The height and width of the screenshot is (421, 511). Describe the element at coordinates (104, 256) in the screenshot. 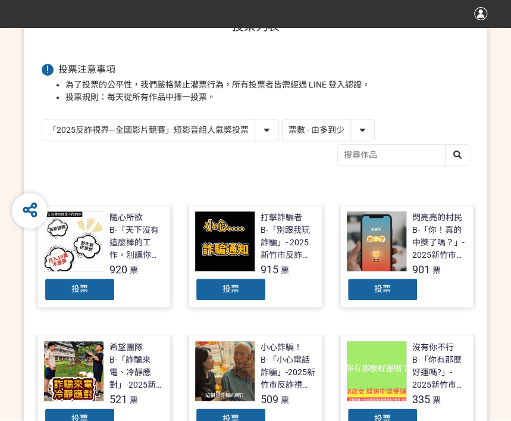

I see `a: 隨心所欲B-「天下沒有這麼棒的工作，別讓你的求職夢變成惡夢！」- 2025新竹市反詐視界影片徵件920票投票` at that location.